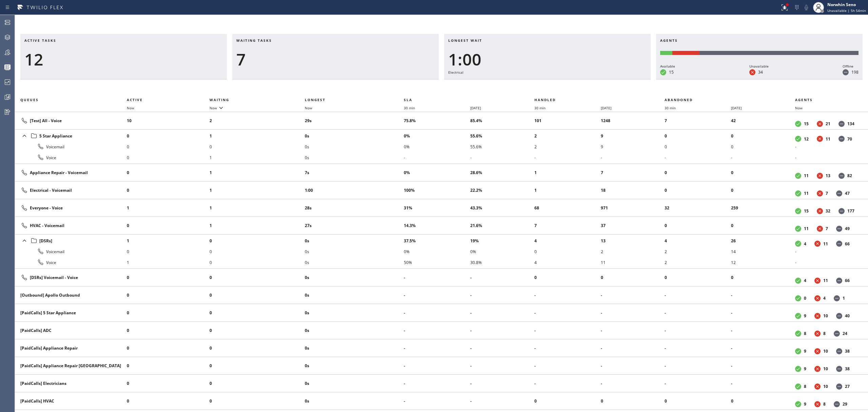 The height and width of the screenshot is (412, 868). Describe the element at coordinates (763, 262) in the screenshot. I see `li: 12` at that location.